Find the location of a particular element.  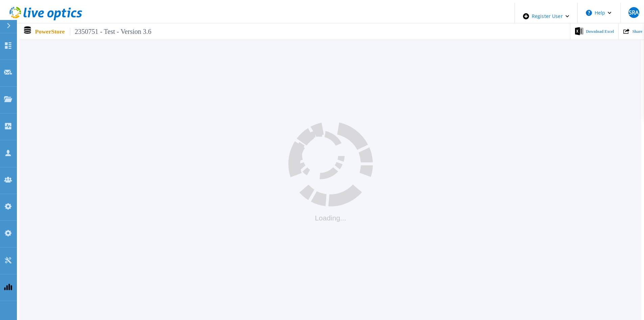

div: Loading... is located at coordinates (330, 218).